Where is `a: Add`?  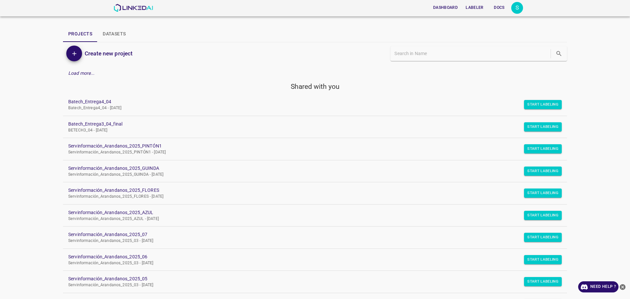 a: Add is located at coordinates (74, 53).